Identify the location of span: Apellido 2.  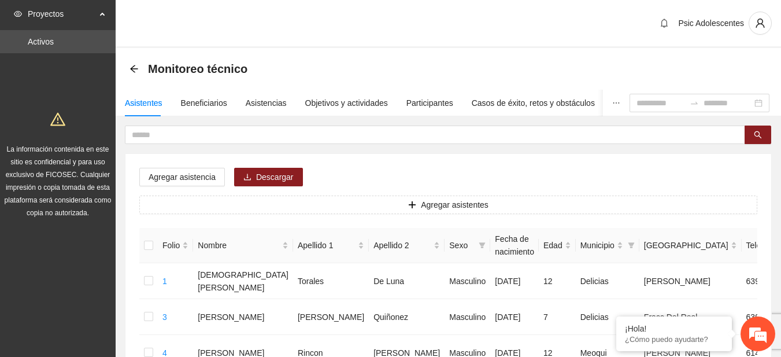
(402, 245).